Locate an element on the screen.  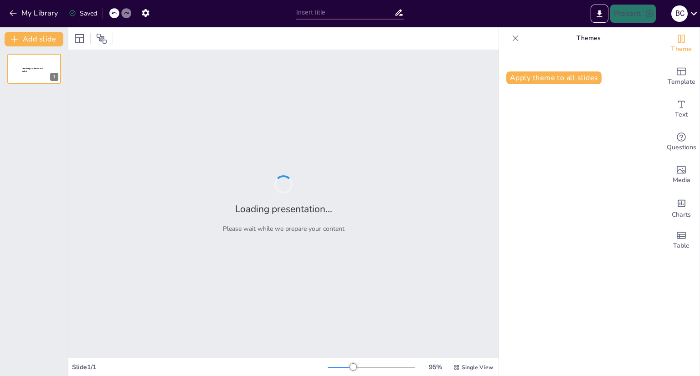
h2: Loading presentation... is located at coordinates (283, 209).